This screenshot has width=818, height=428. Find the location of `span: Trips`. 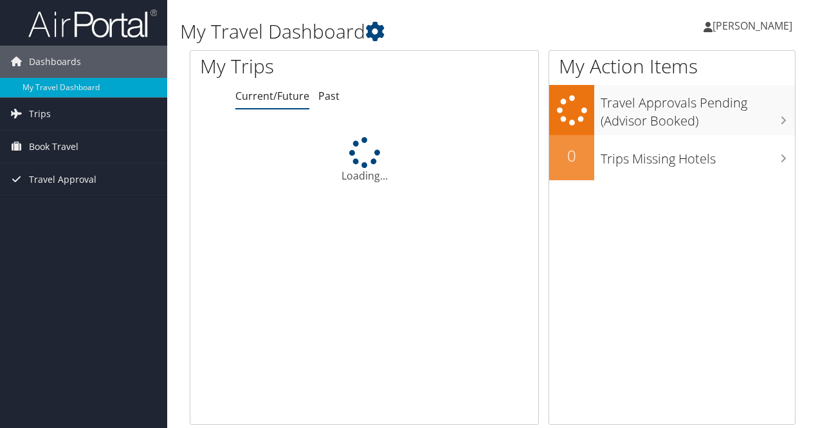

span: Trips is located at coordinates (40, 114).